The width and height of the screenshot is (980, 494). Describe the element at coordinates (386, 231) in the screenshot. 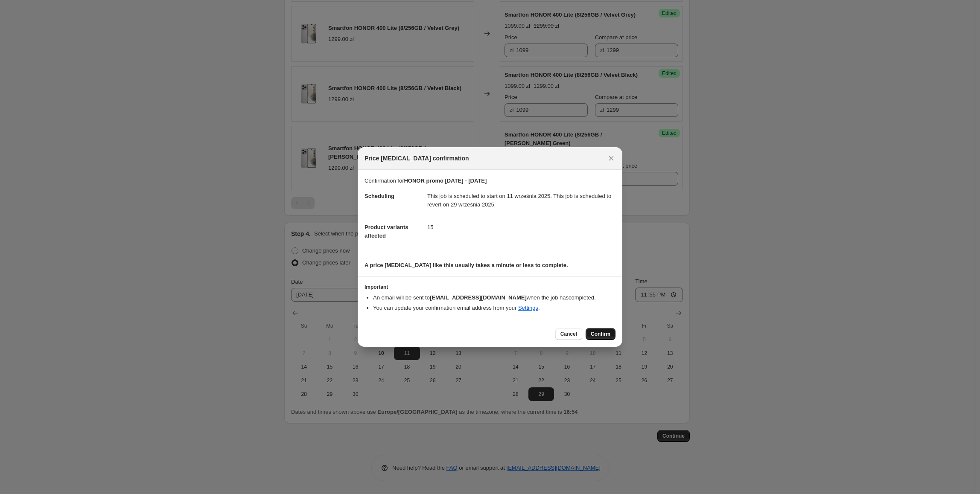

I see `span: Product variants affected` at that location.